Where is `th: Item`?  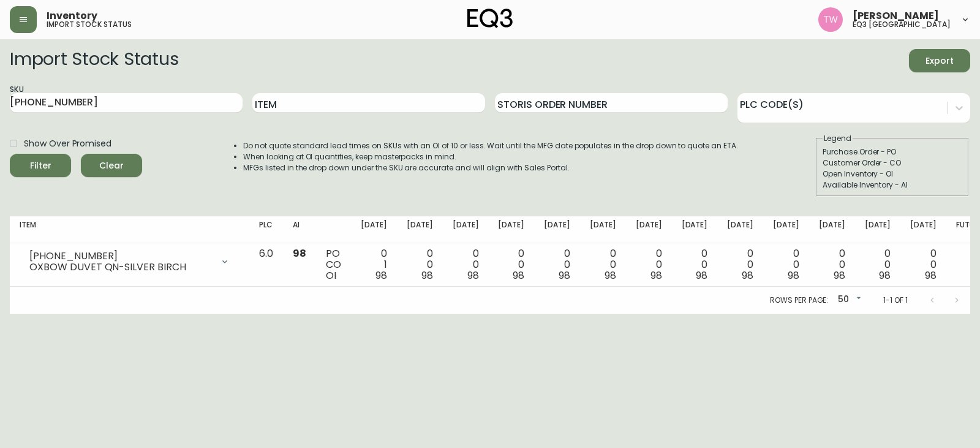
th: Item is located at coordinates (129, 230).